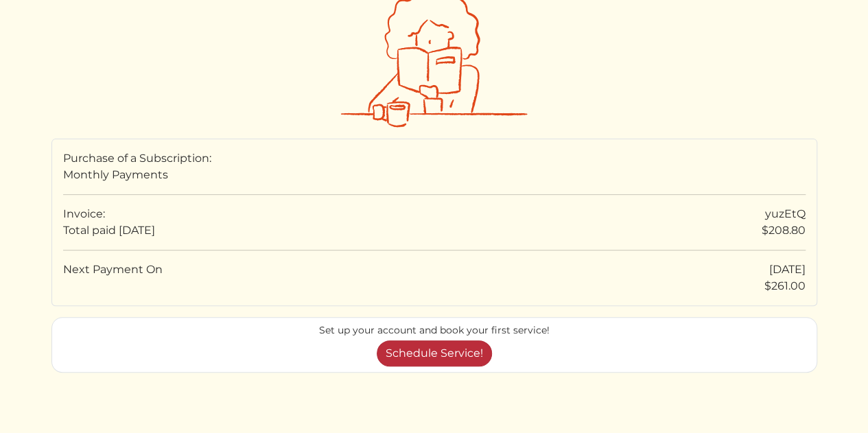 Image resolution: width=868 pixels, height=433 pixels. I want to click on a: Schedule Service!, so click(435, 353).